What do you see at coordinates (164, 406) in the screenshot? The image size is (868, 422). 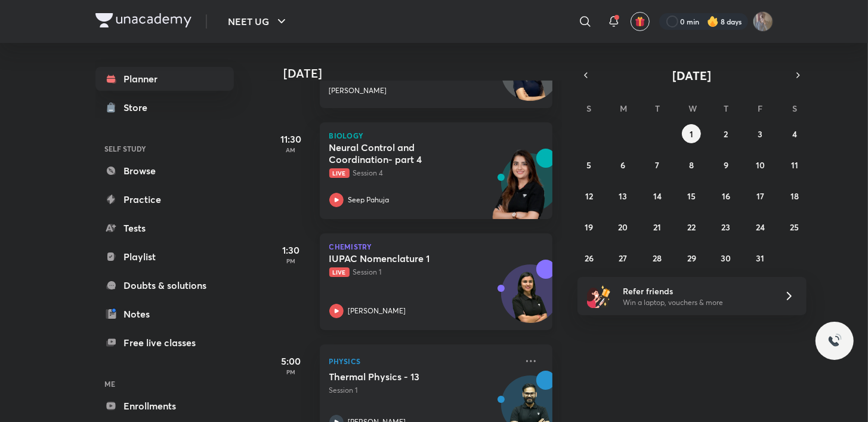 I see `a: Enrollments` at bounding box center [164, 406].